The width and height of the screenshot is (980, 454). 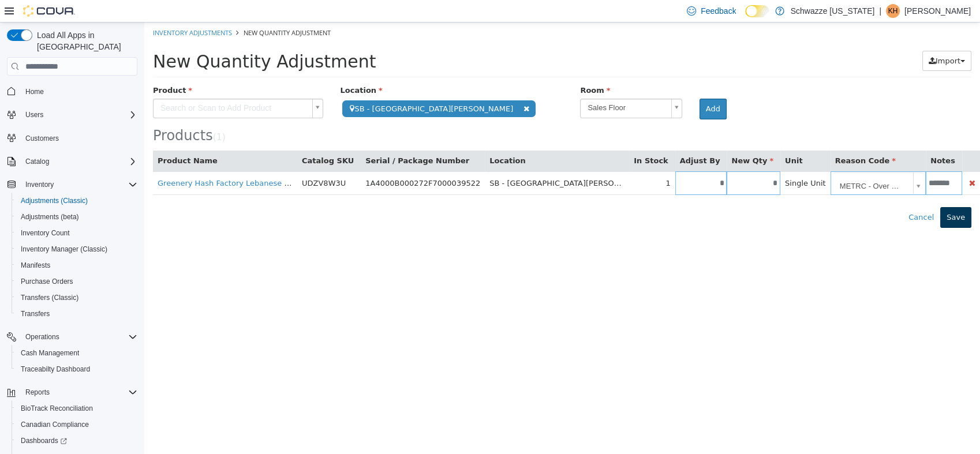 What do you see at coordinates (800, 138) in the screenshot?
I see `button: Notes` at bounding box center [800, 138].